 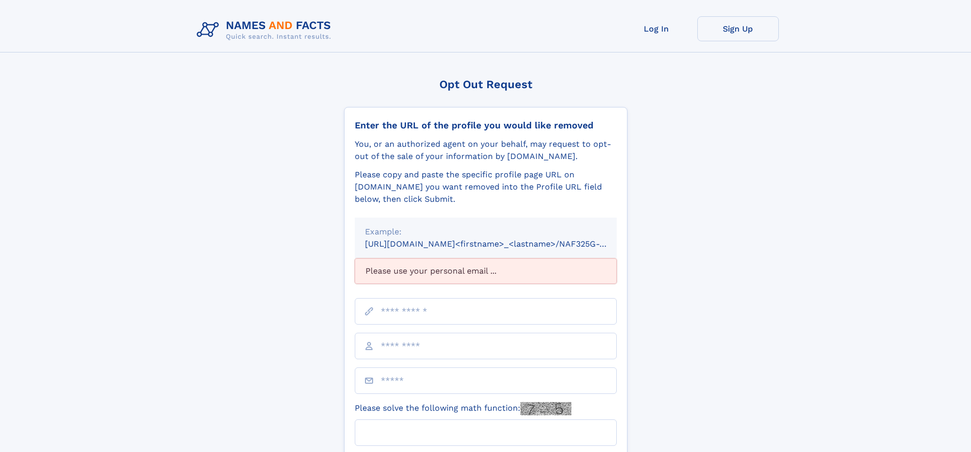 I want to click on div: Opt Out Request, so click(x=486, y=84).